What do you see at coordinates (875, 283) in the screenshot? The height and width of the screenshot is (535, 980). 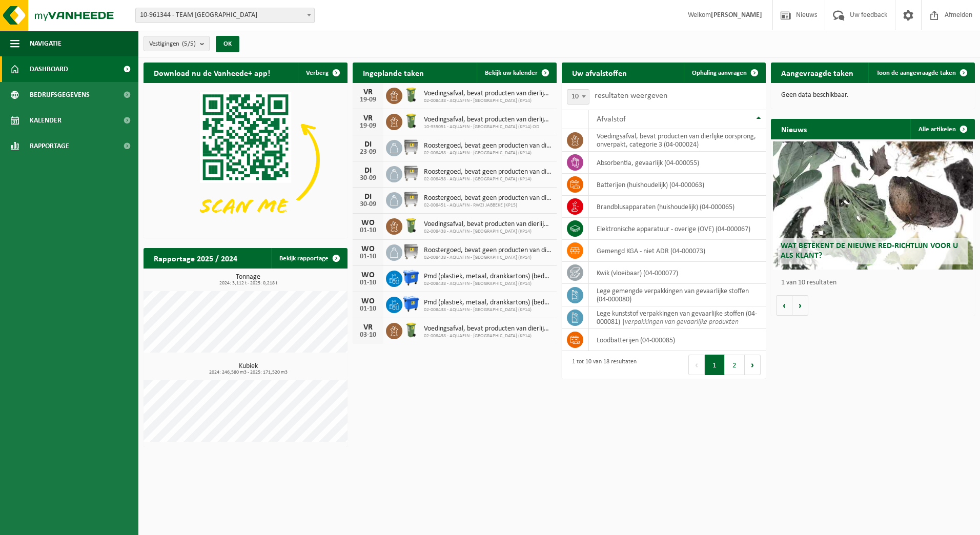 I see `p: 1 van 10 resultaten` at bounding box center [875, 283].